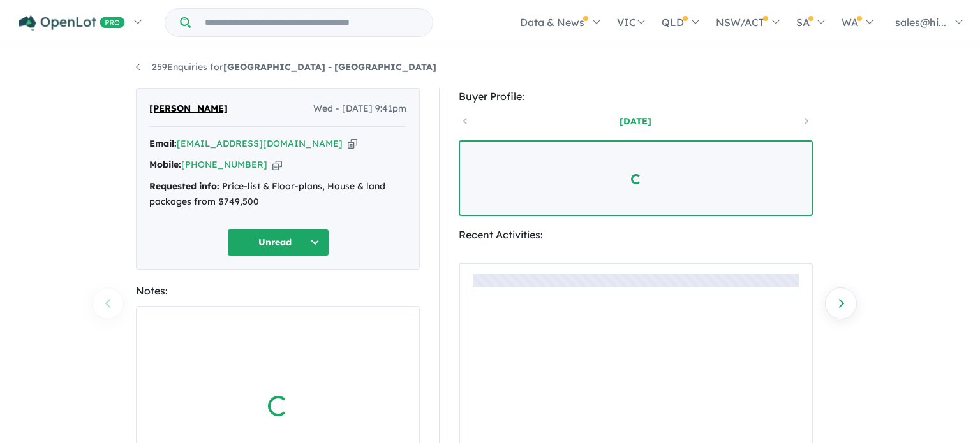  I want to click on span: sales@hi..., so click(921, 23).